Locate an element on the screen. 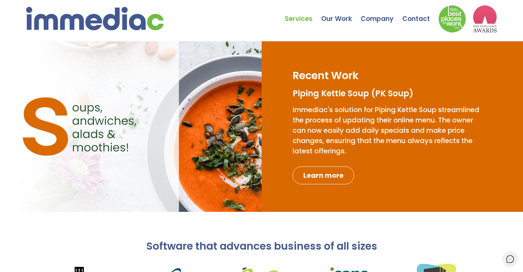 This screenshot has height=272, width=523. span: Learn more is located at coordinates (323, 175).